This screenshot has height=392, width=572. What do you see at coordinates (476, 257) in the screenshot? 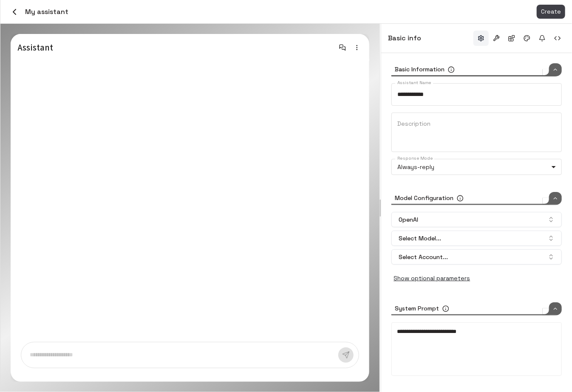
I see `button: Select Account...` at bounding box center [476, 257].